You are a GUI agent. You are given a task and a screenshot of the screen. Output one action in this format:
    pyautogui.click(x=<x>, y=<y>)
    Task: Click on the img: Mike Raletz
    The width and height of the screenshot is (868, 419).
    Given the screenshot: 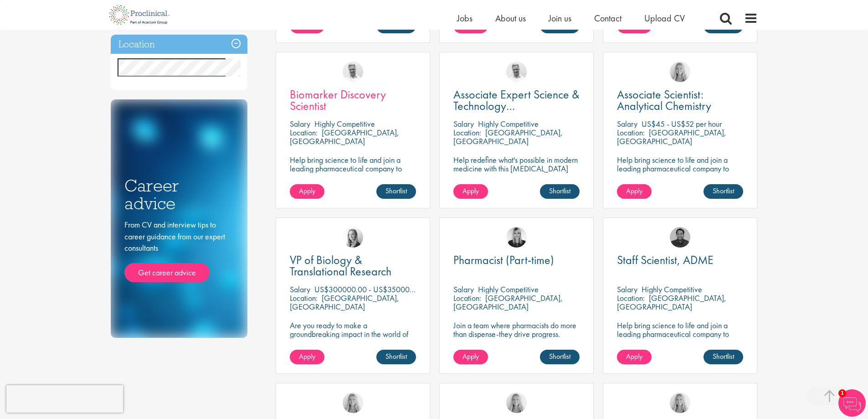 What is the action you would take?
    pyautogui.click(x=680, y=237)
    